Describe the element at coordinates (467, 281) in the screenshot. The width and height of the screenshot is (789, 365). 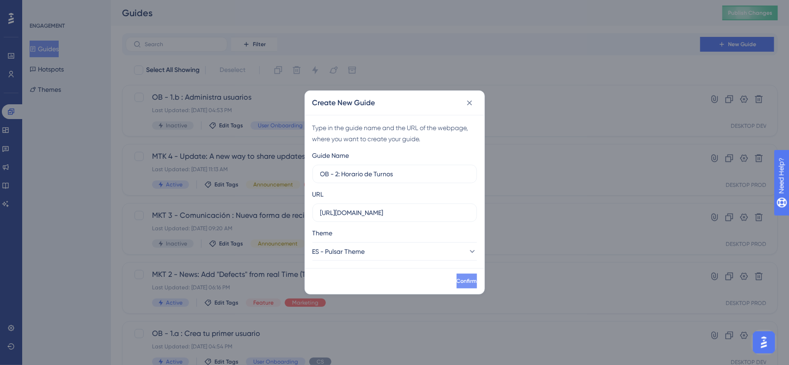
I see `span: Confirm` at that location.